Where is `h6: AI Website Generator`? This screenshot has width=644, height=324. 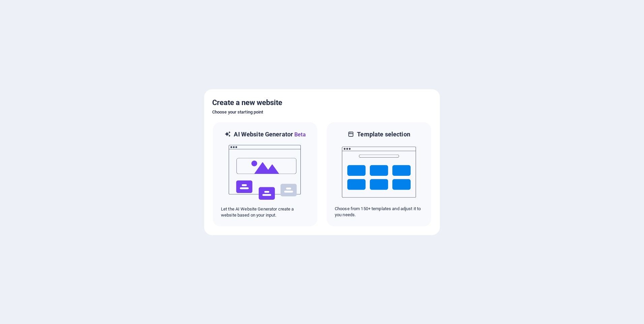
h6: AI Website Generator is located at coordinates (270, 134).